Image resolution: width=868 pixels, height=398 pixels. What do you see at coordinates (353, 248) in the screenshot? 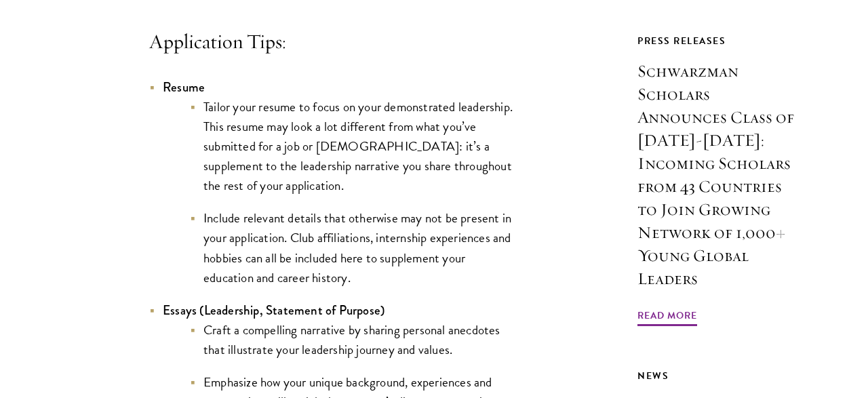
I see `li: Include relevant details that otherwise may not be present in your application. Club affiliations...` at bounding box center [353, 248].